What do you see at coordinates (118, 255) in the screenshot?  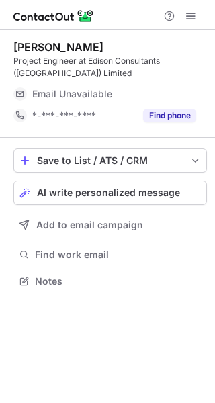 I see `span: Find work email` at bounding box center [118, 255].